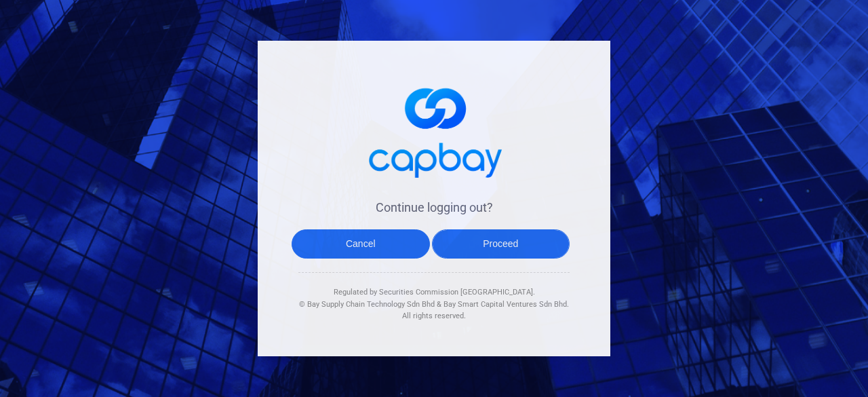 Image resolution: width=868 pixels, height=397 pixels. I want to click on span: Bay Smart Capital Ventures Sdn Bhd., so click(506, 304).